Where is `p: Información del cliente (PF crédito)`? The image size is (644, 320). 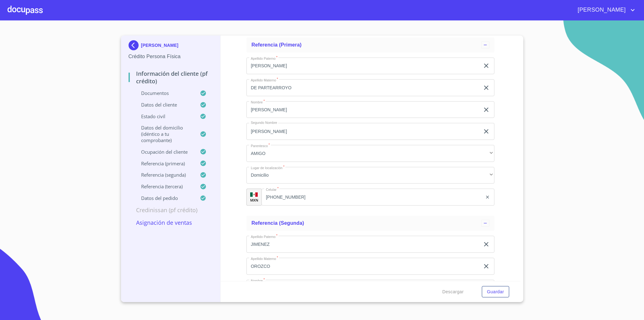 p: Información del cliente (PF crédito) is located at coordinates (170, 77).